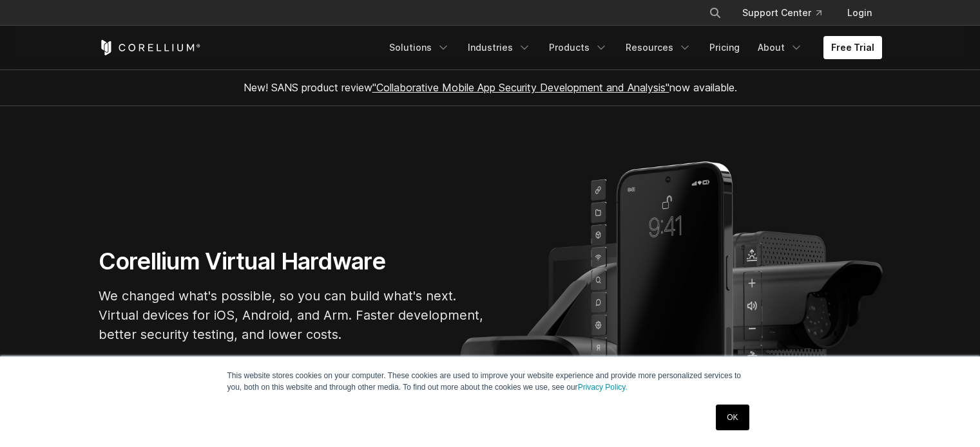 The height and width of the screenshot is (447, 980). I want to click on a: Industries, so click(500, 48).